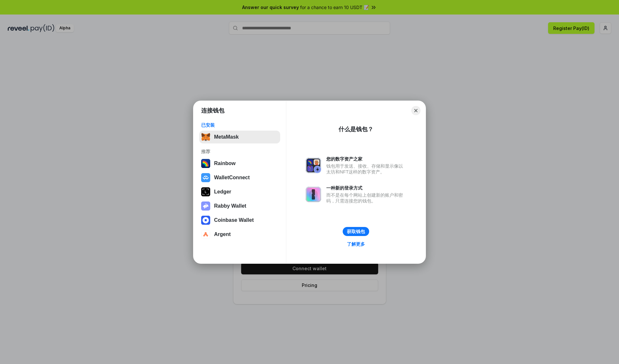 This screenshot has width=619, height=364. Describe the element at coordinates (356, 231) in the screenshot. I see `div: 获取钱包` at that location.